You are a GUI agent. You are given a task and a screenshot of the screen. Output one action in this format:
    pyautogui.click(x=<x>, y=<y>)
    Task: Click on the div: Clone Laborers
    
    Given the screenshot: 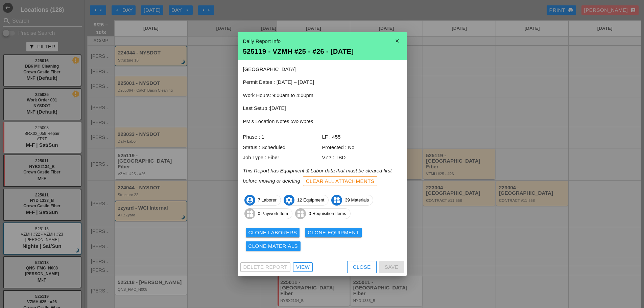 What is the action you would take?
    pyautogui.click(x=272, y=233)
    